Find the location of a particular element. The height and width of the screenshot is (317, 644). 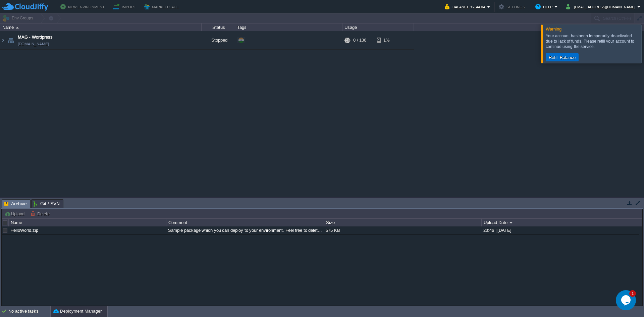

button: Delete is located at coordinates (41, 213).